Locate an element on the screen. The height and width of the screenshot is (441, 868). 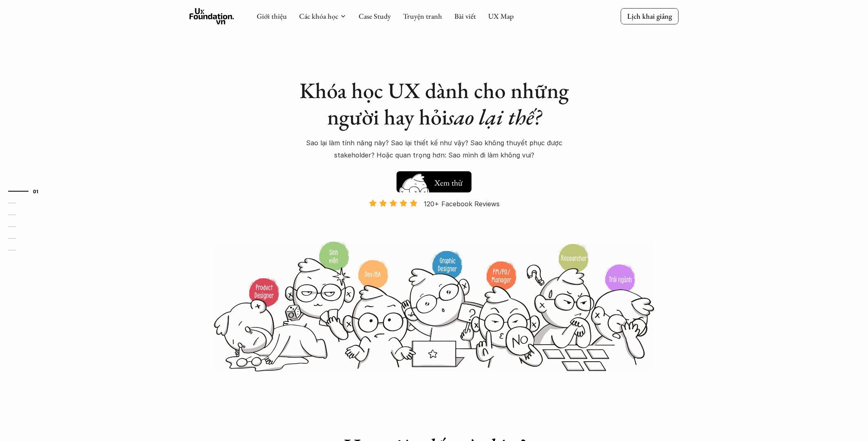
a: Bài viết is located at coordinates (465, 16).